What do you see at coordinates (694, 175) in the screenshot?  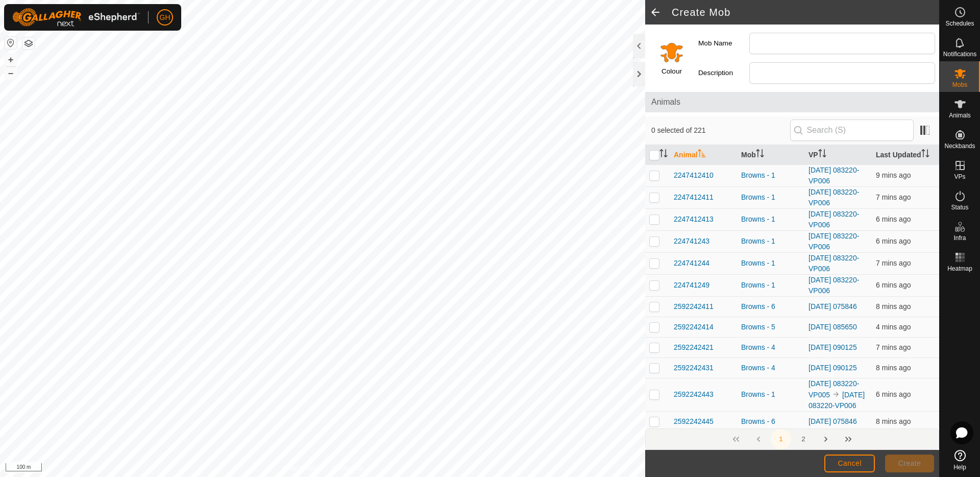 I see `span: 2247412410` at bounding box center [694, 175].